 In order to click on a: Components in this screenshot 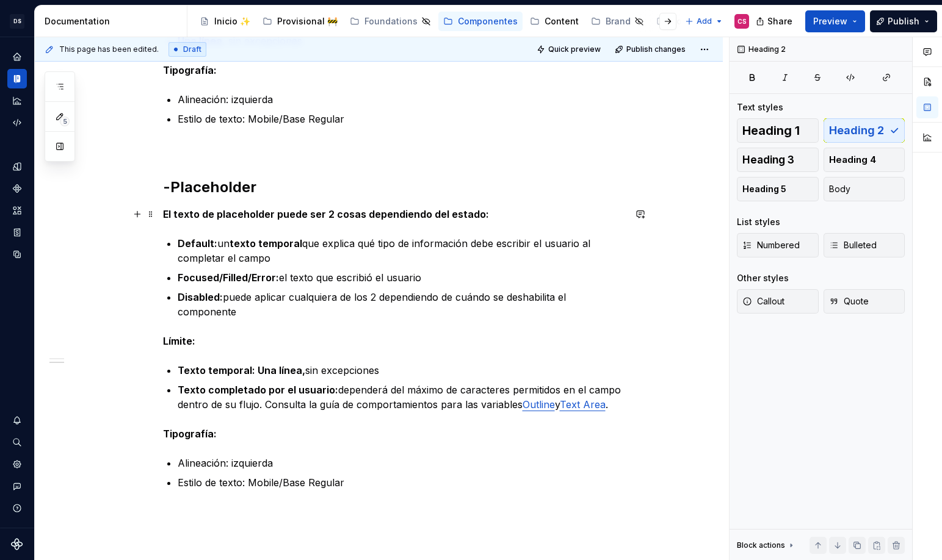, I will do `click(17, 189)`.